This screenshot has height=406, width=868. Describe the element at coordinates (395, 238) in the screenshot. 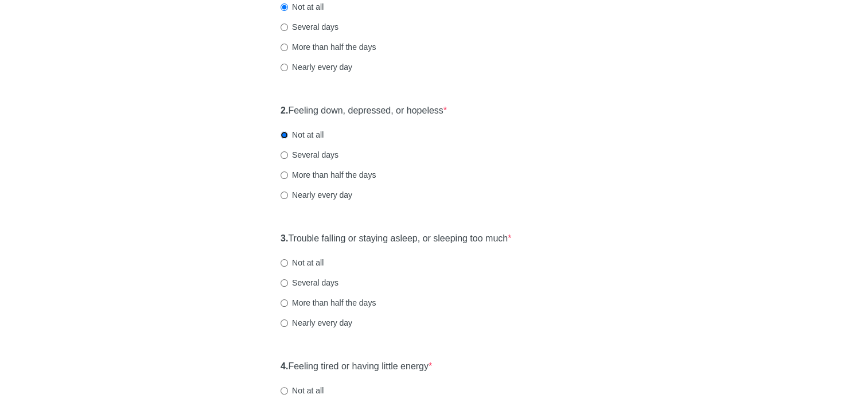

I see `label: Trouble falling or staying asleep, or sleeping too much` at that location.